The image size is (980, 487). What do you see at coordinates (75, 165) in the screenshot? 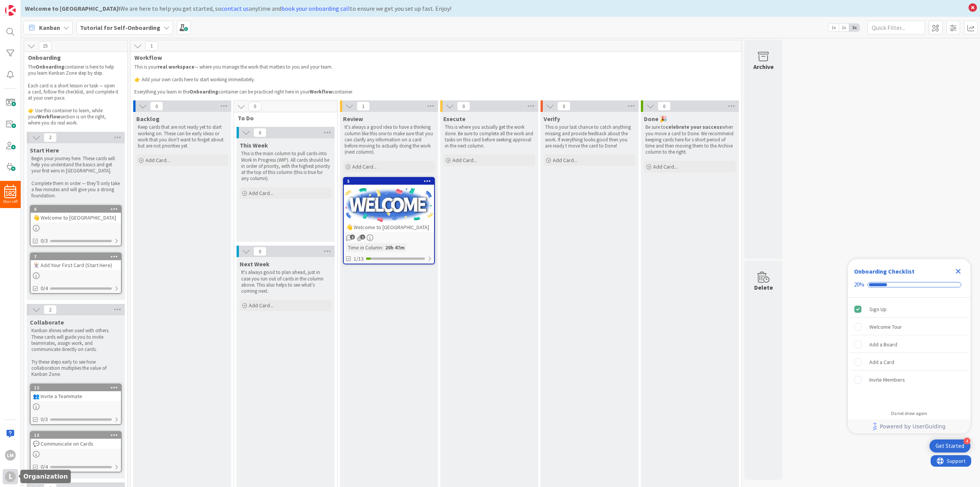
I see `p: Begin your journey here. These cards will help you understand the basics and get your first wins ...` at bounding box center [75, 165].